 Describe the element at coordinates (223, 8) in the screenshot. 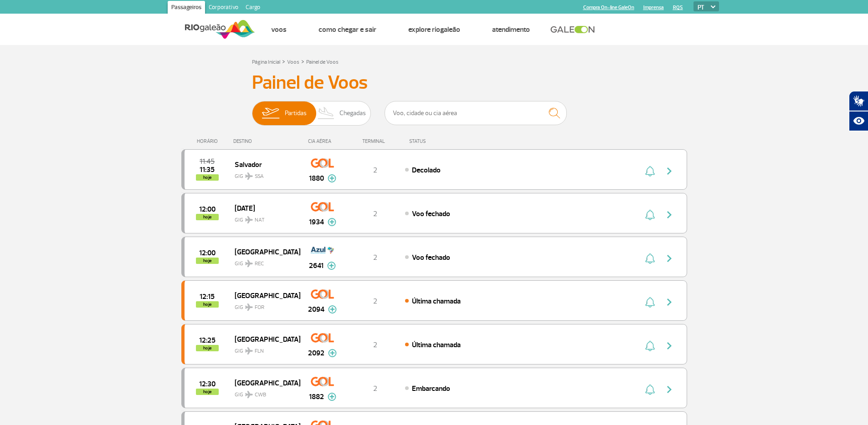

I see `a: Corporativo` at that location.